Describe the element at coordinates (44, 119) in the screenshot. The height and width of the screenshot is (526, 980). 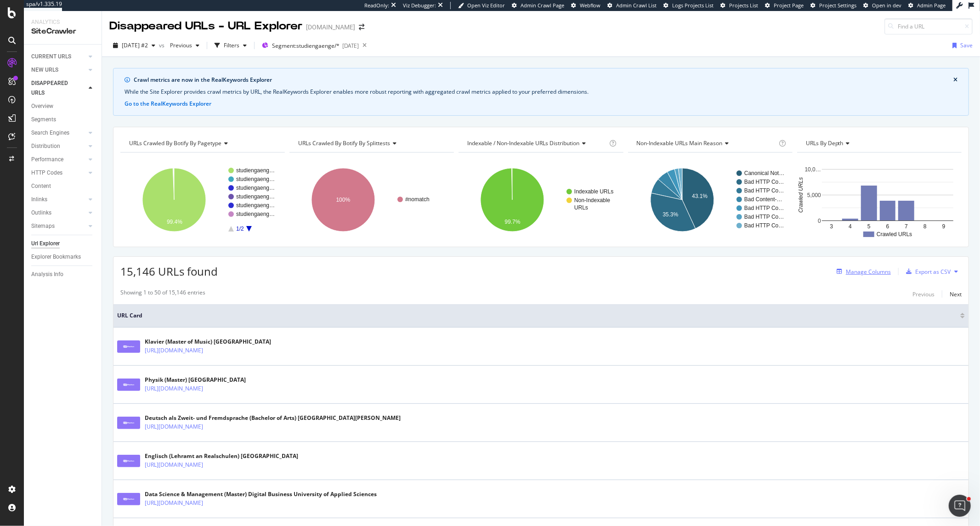
I see `div: Segments` at that location.